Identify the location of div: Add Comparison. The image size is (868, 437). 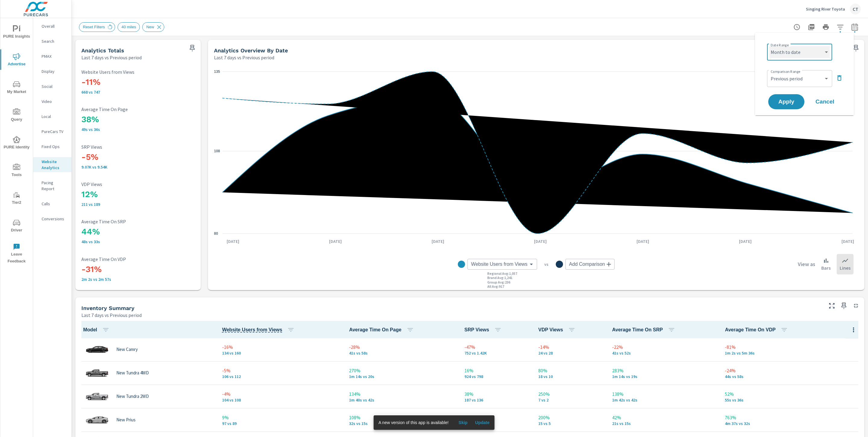
(590, 264).